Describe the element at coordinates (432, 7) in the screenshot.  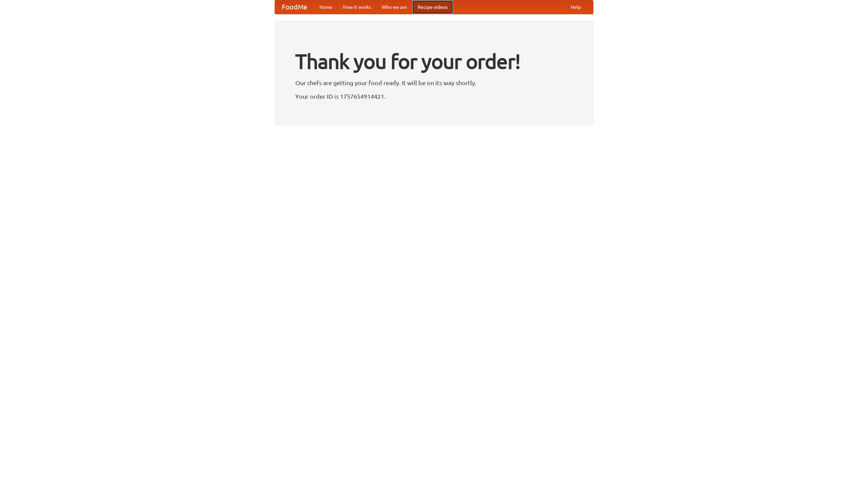
I see `a: Recipe videos` at that location.